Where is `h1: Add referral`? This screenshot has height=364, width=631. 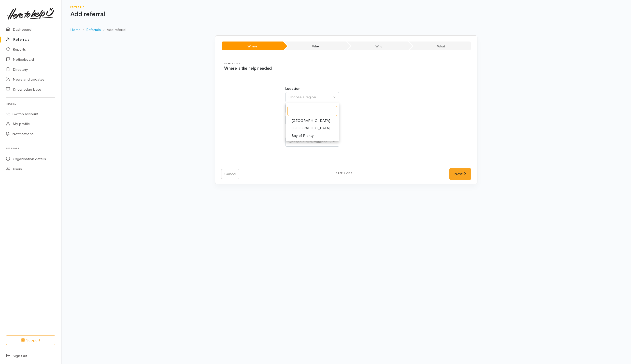 h1: Add referral is located at coordinates (346, 14).